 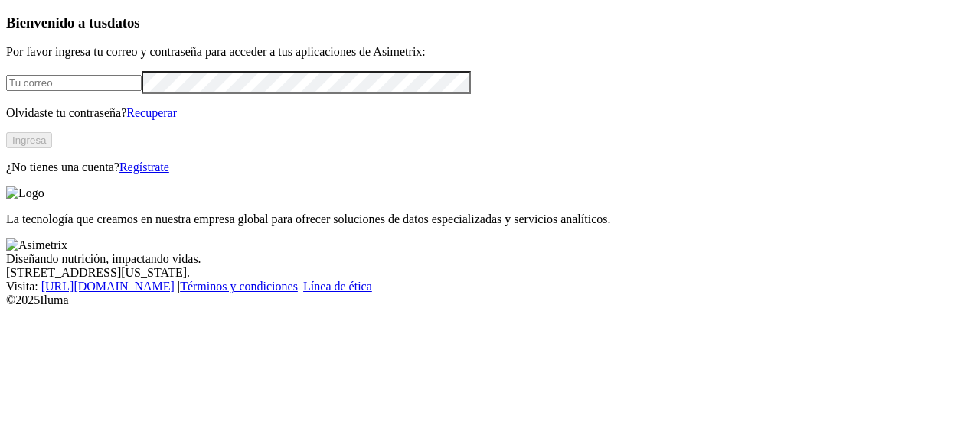 I want to click on p: Por favor ingresa tu correo y contraseña para acceder a tus aplicaciones de Asimetrix:, so click(x=490, y=52).